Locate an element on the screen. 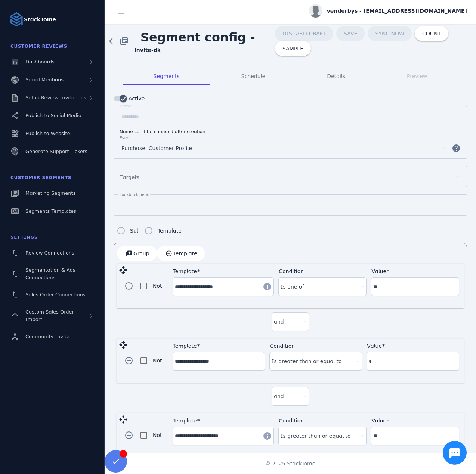 This screenshot has height=474, width=476. a: Publish to Website is located at coordinates (52, 134).